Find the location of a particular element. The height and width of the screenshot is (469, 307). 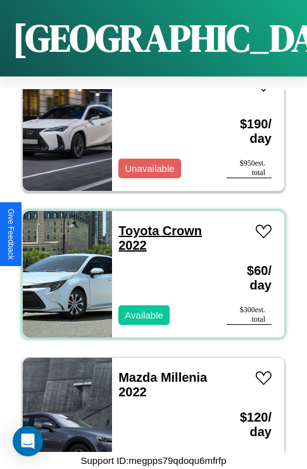

p: Unavailable is located at coordinates (149, 168).